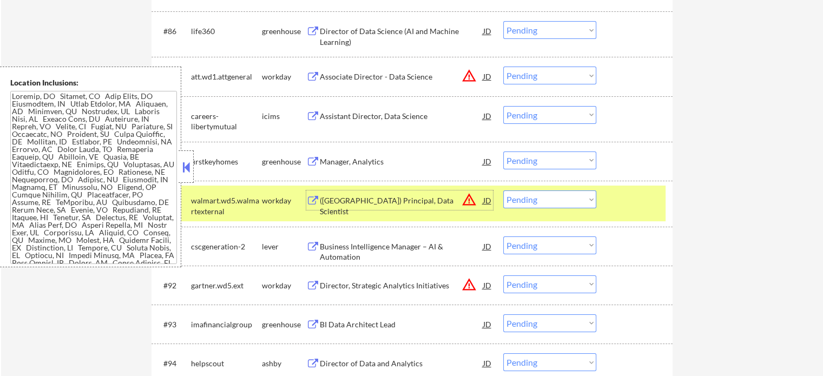  What do you see at coordinates (226, 31) in the screenshot?
I see `div: life360` at bounding box center [226, 31].